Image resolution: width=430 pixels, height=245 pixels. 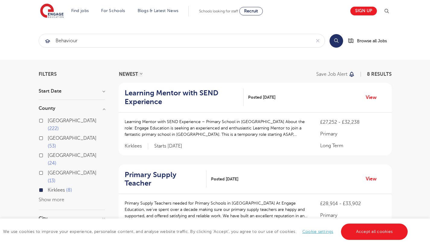 I want to click on span: 8 RESULTS, so click(x=379, y=74).